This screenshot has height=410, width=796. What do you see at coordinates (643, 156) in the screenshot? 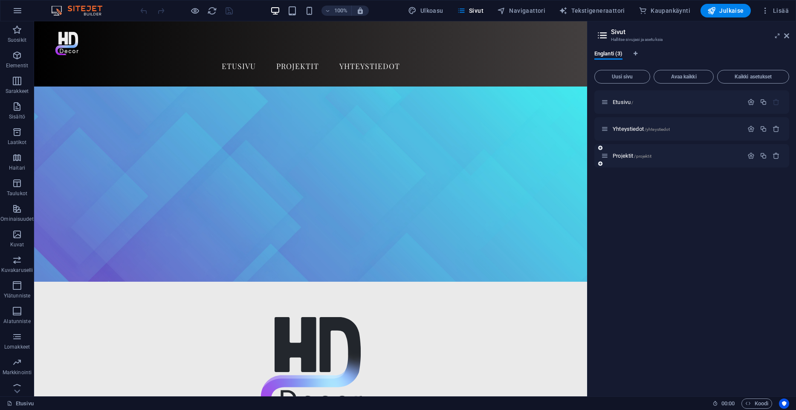
I see `span: /projektit` at bounding box center [643, 156].